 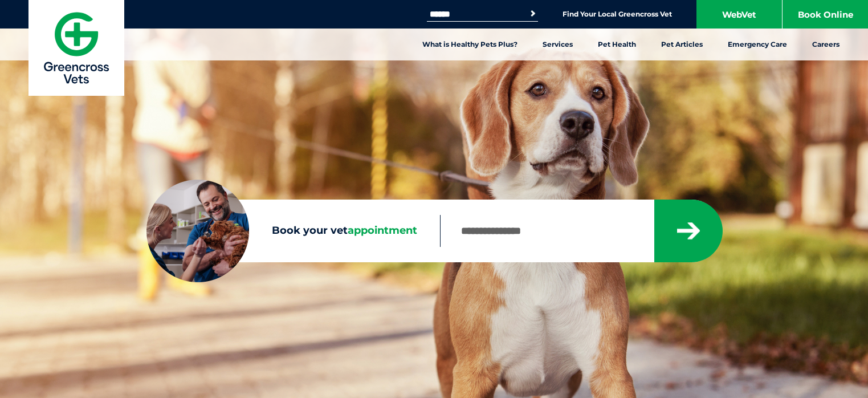 What do you see at coordinates (757, 45) in the screenshot?
I see `a: Emergency Care` at bounding box center [757, 45].